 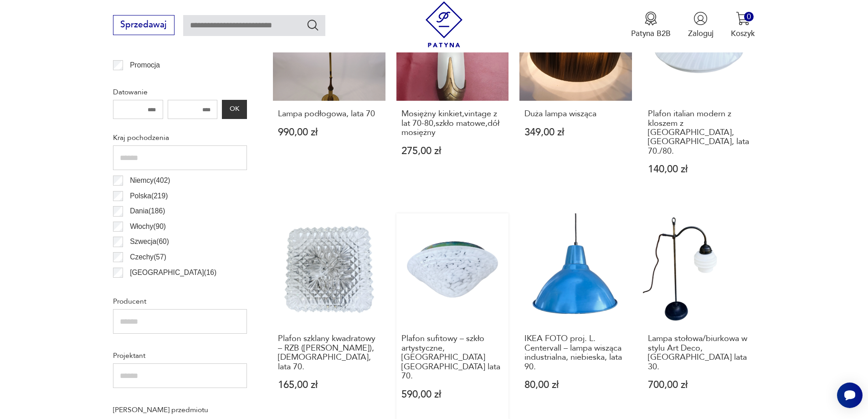 What do you see at coordinates (700, 170) in the screenshot?
I see `p: 140,00 zł` at bounding box center [700, 170].